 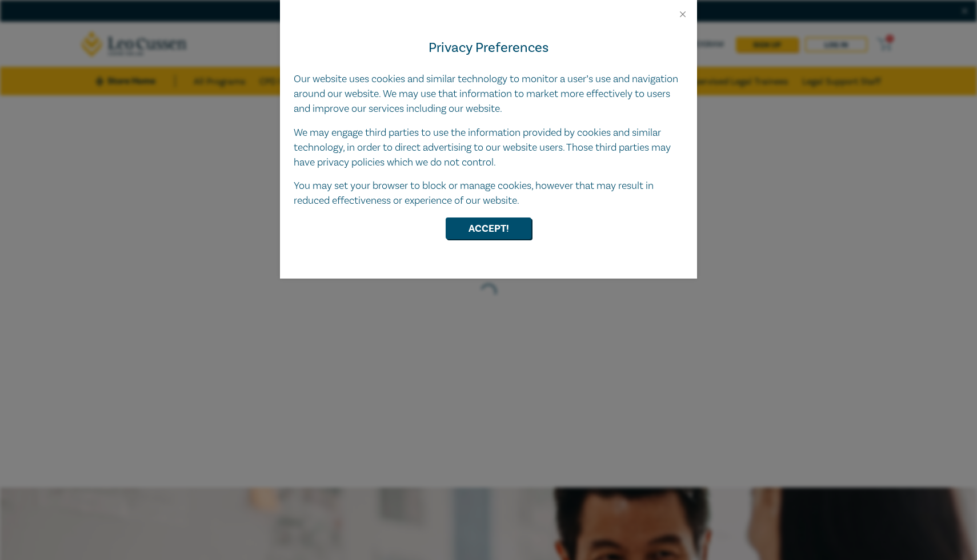 I want to click on p: You may set your browser to block or manage cookies, however that may result in reduced effective..., so click(x=488, y=193).